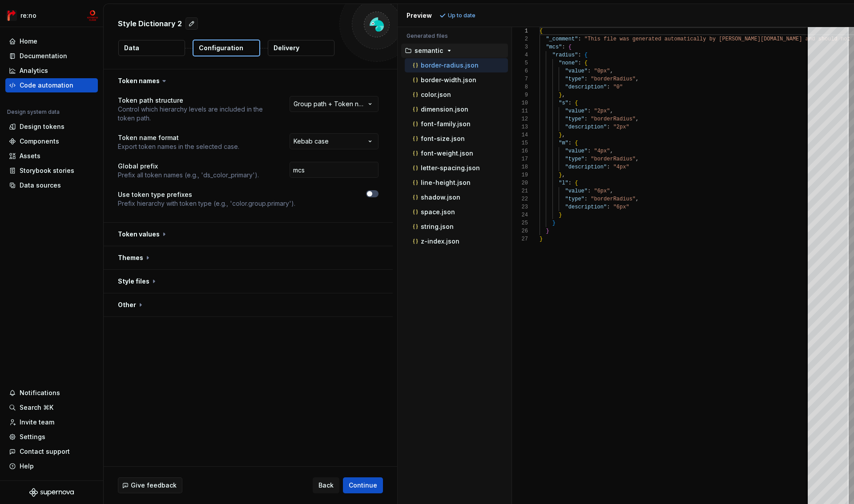 This screenshot has height=504, width=854. I want to click on button: Contact support, so click(52, 452).